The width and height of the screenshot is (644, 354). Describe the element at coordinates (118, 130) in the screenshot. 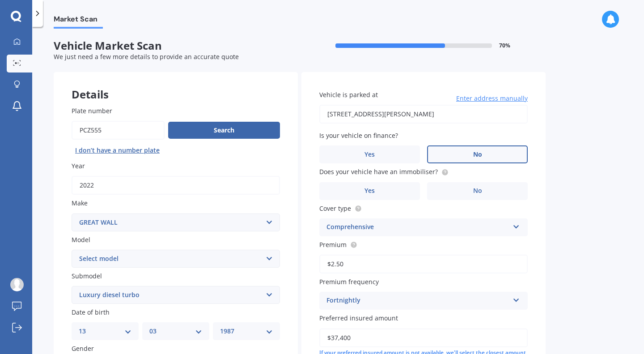

I see `input: Enter plate number` at that location.